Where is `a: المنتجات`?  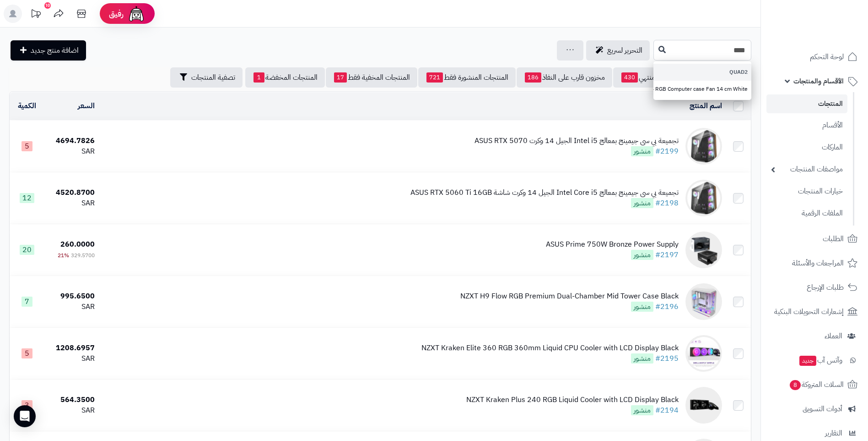
a: المنتجات is located at coordinates (807, 104).